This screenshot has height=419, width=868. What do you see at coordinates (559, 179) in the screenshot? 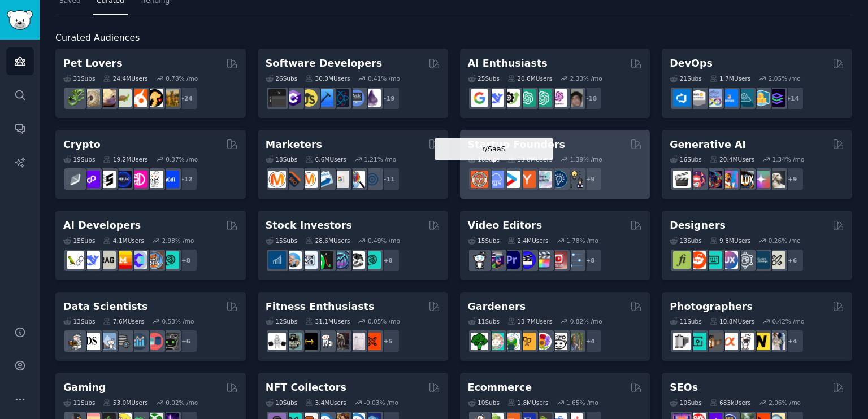
I see `img: Entrepreneurship` at bounding box center [559, 179].